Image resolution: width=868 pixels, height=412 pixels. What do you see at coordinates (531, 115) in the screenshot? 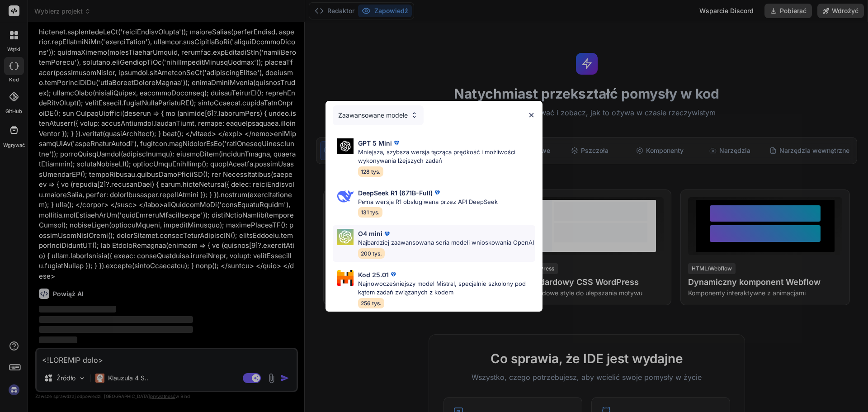
I see `img: zamknąć` at bounding box center [531, 115].